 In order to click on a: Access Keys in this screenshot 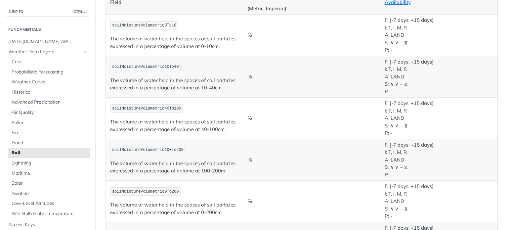, I will do `click(48, 225)`.